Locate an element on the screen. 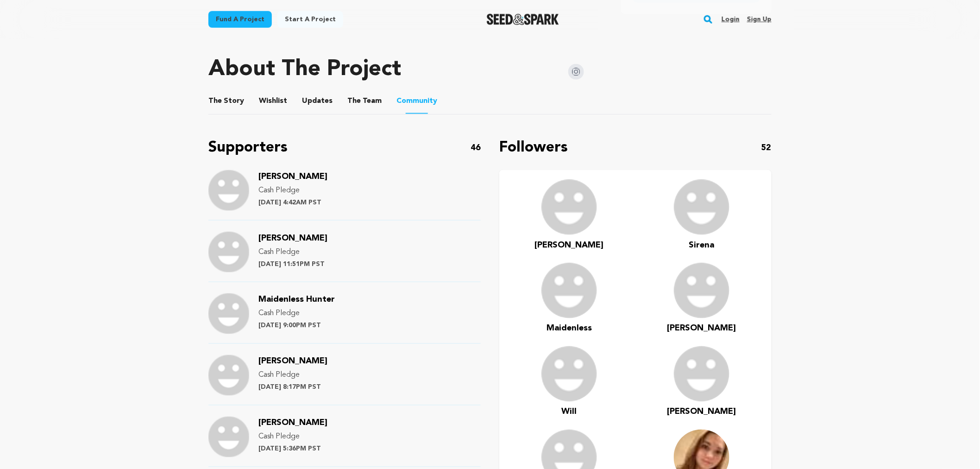 The height and width of the screenshot is (469, 980). img: Seed&Spark Logo Dark Mode is located at coordinates (523, 20).